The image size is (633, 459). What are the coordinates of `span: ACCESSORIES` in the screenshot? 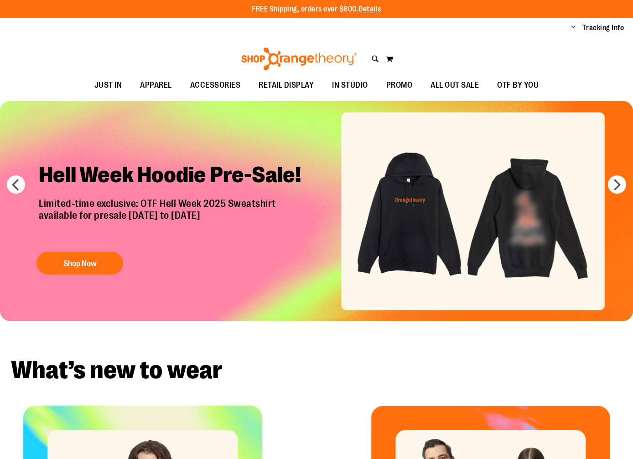 It's located at (215, 85).